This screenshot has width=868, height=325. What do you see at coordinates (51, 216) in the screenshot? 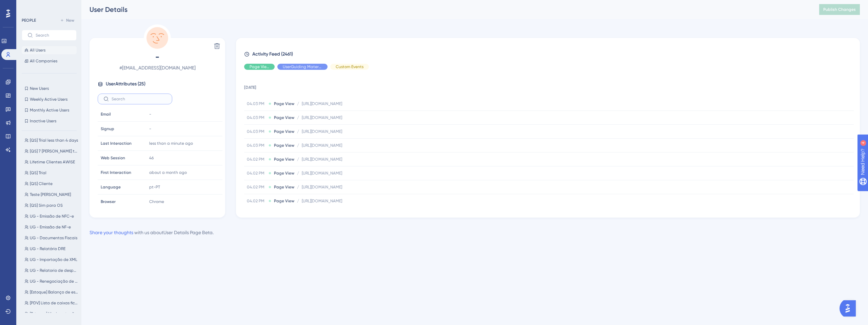
I see `button: UG - Emissão de NFC-e` at bounding box center [51, 216].